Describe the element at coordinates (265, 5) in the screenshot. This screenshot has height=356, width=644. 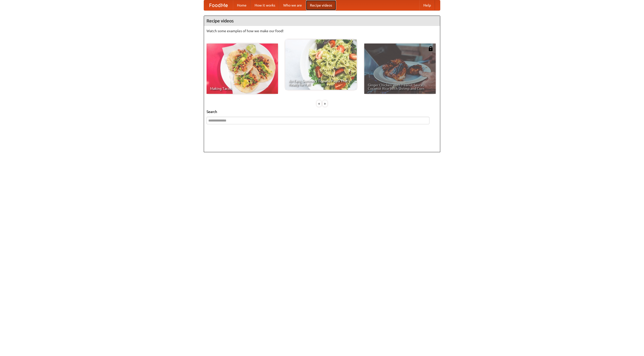
I see `a: How it works` at that location.